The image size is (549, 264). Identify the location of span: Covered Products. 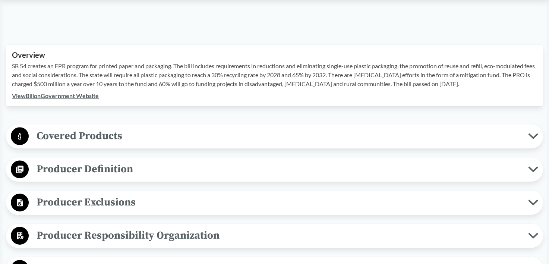
(279, 136).